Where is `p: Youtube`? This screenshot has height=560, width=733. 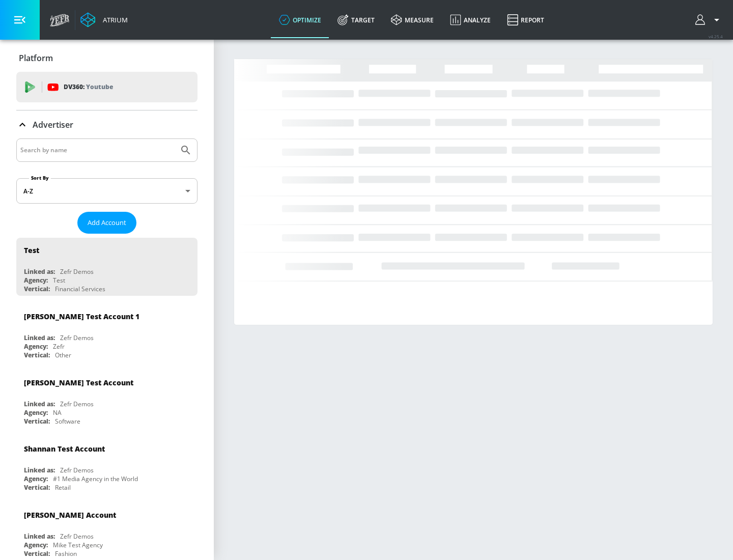 p: Youtube is located at coordinates (99, 86).